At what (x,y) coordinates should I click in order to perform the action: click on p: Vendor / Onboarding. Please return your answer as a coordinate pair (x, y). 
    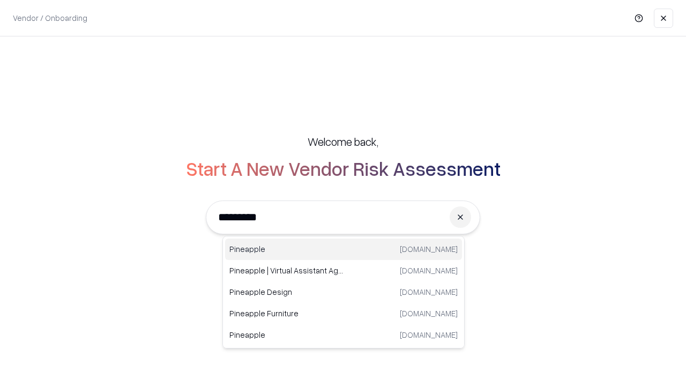
    Looking at the image, I should click on (50, 18).